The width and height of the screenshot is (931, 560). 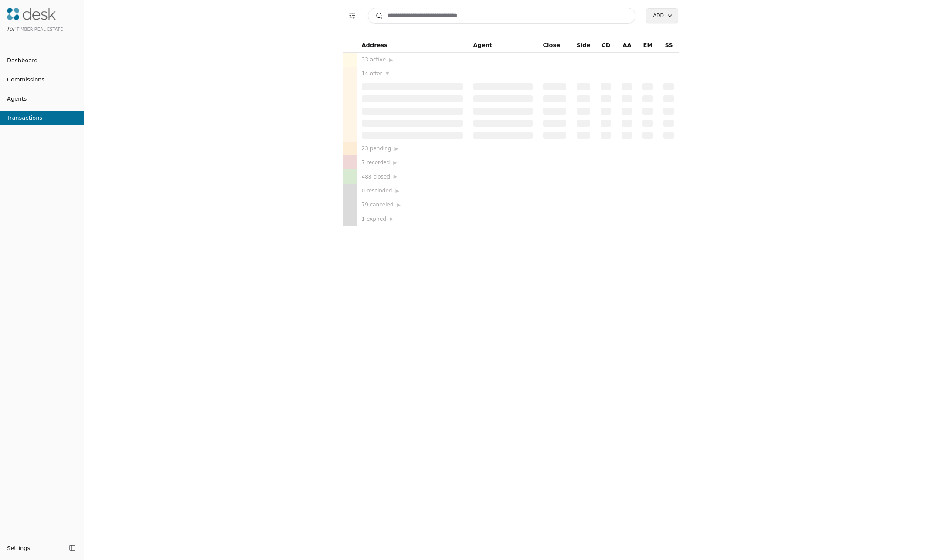 I want to click on img: Desk, so click(x=32, y=14).